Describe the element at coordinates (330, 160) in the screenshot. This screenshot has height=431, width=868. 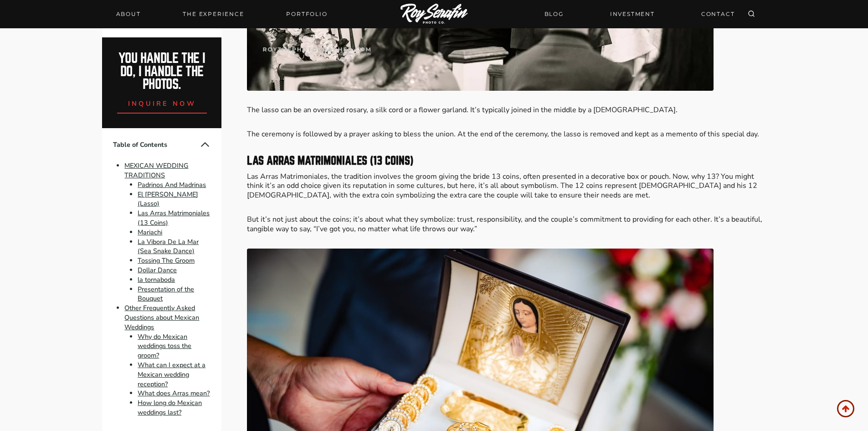
I see `strong: Las Arras Matrimoniales (13 Coins)` at that location.